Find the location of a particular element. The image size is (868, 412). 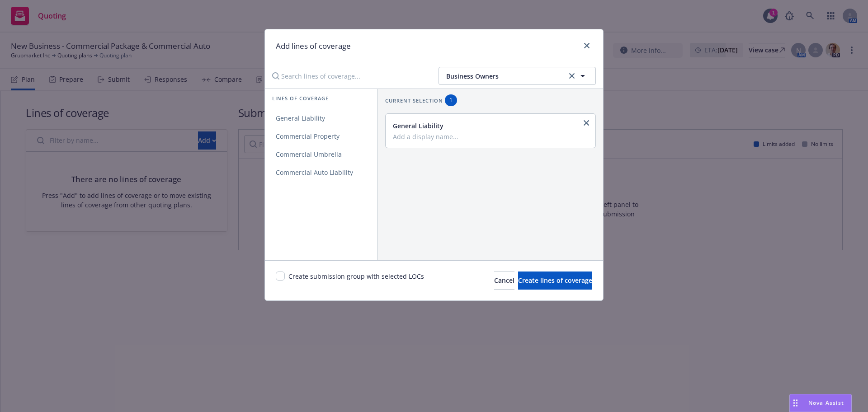

div: Drag to move is located at coordinates (795, 403).